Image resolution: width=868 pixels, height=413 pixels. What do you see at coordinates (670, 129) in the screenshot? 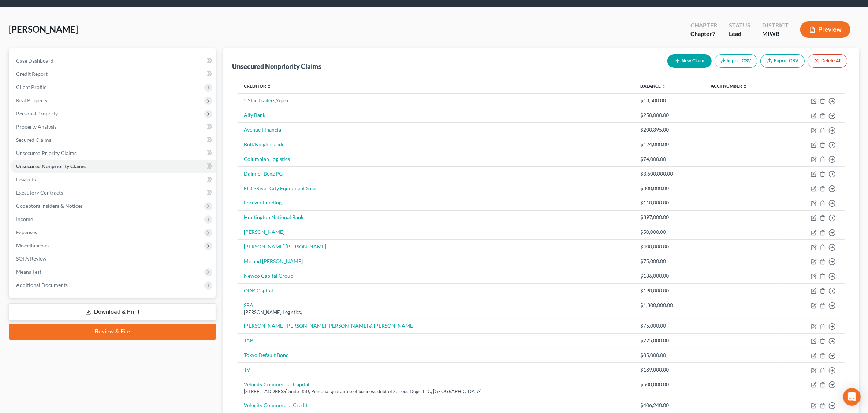
I see `div: $200,395.00` at bounding box center [670, 129].